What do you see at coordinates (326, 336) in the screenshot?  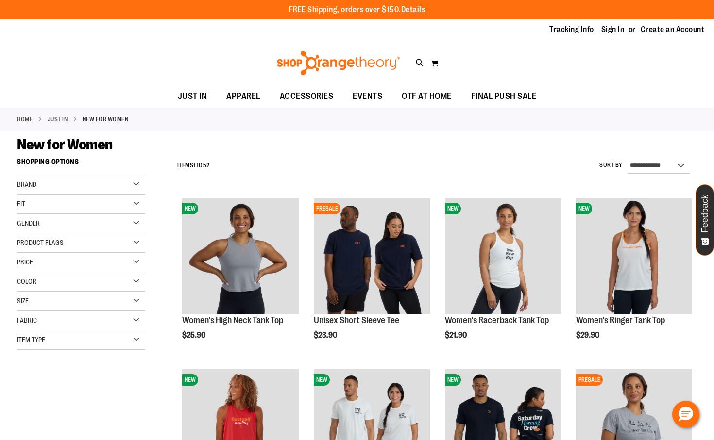 I see `span: $23.90` at bounding box center [326, 336].